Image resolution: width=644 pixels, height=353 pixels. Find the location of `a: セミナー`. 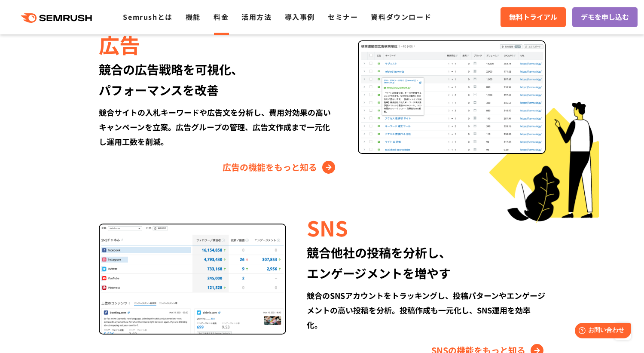

a: セミナー is located at coordinates (343, 17).